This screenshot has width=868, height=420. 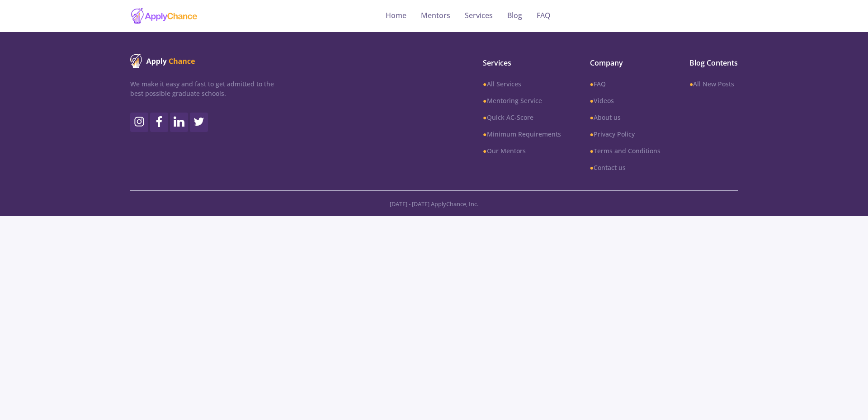 I want to click on span: Services, so click(x=522, y=63).